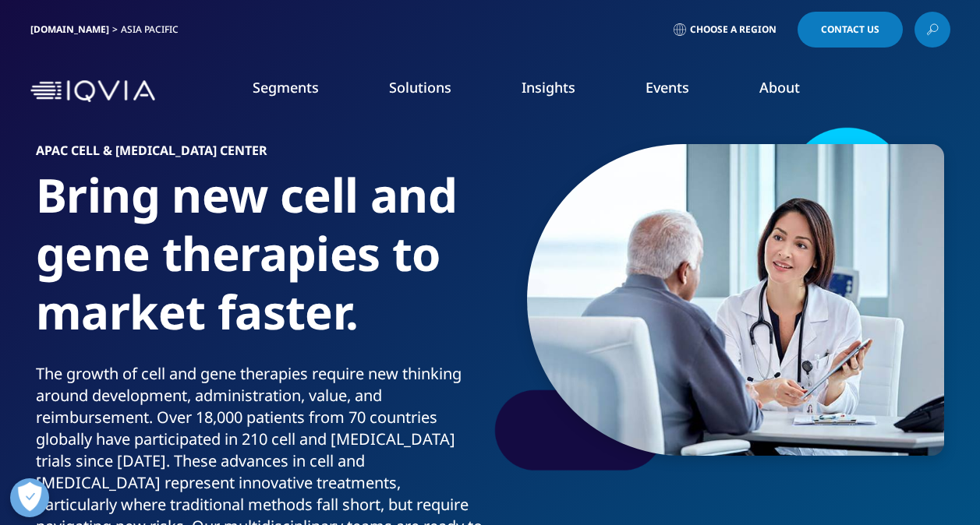 This screenshot has height=525, width=980. What do you see at coordinates (556, 91) in the screenshot?
I see `nav: Primary` at bounding box center [556, 91].